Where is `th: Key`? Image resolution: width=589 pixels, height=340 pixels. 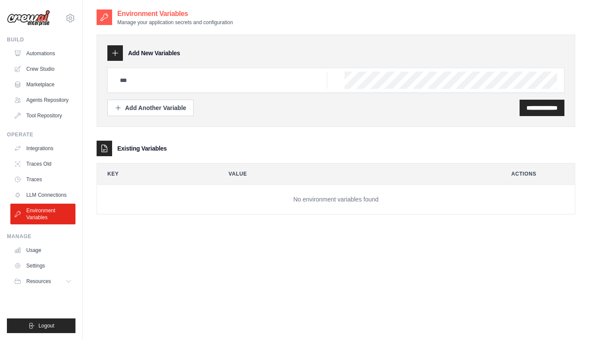
th: Key is located at coordinates (154, 174).